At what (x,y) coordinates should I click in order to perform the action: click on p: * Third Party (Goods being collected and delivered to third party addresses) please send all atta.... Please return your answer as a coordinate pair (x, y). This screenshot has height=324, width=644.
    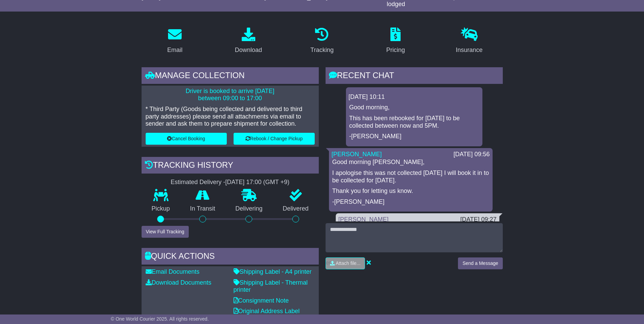
    Looking at the image, I should click on (230, 116).